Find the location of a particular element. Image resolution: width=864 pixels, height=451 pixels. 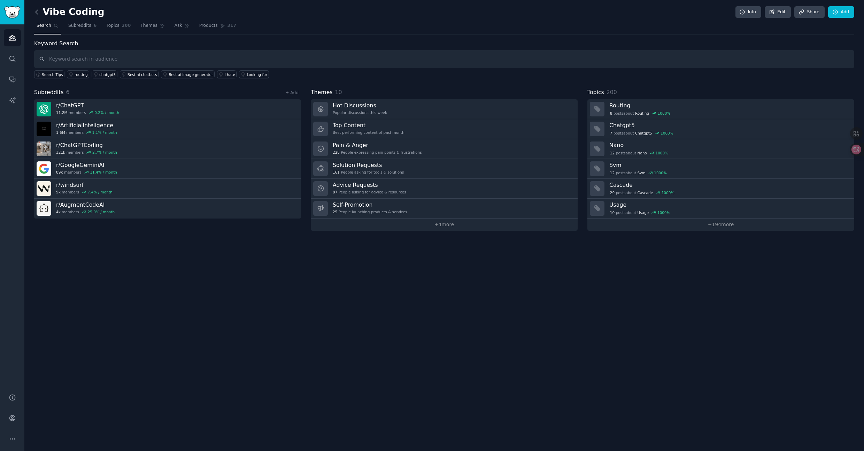

span: Usage is located at coordinates (643, 212).